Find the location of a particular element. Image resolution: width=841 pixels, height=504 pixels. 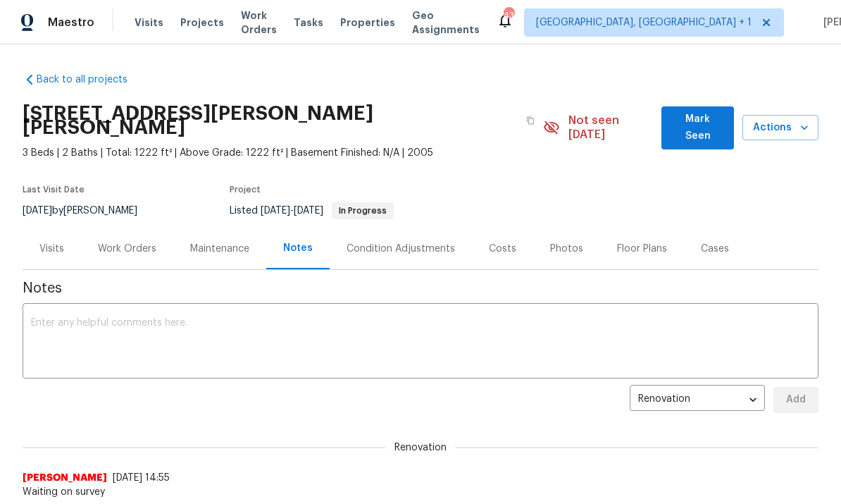

span: Actions is located at coordinates (781, 128).